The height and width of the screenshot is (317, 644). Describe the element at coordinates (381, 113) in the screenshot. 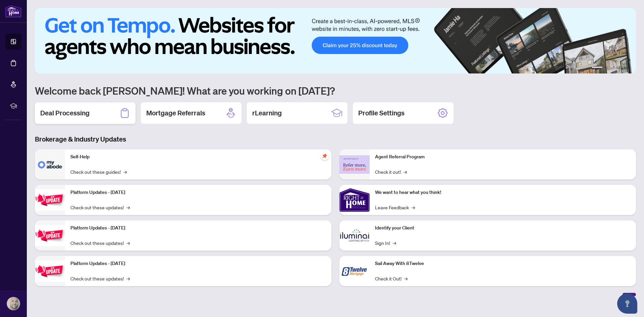

I see `h2: Profile Settings` at that location.